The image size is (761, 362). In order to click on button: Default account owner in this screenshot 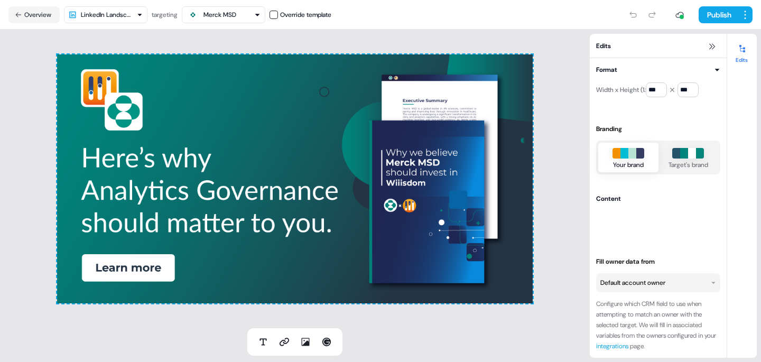, I will do `click(658, 283)`.